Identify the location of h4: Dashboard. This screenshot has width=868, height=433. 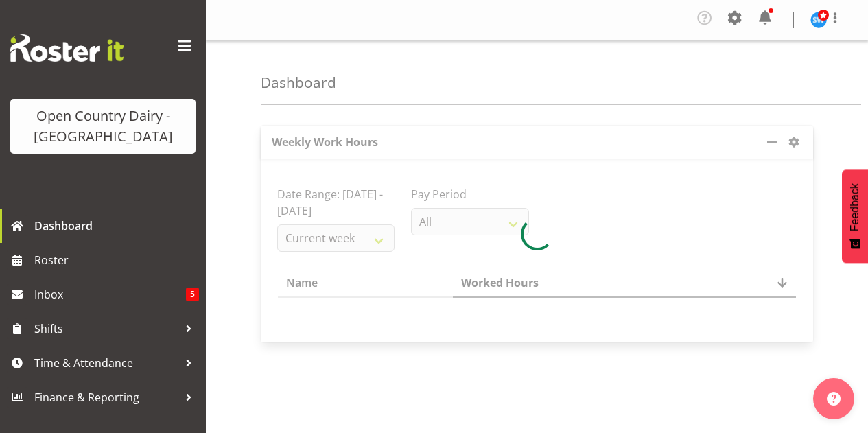
(298, 83).